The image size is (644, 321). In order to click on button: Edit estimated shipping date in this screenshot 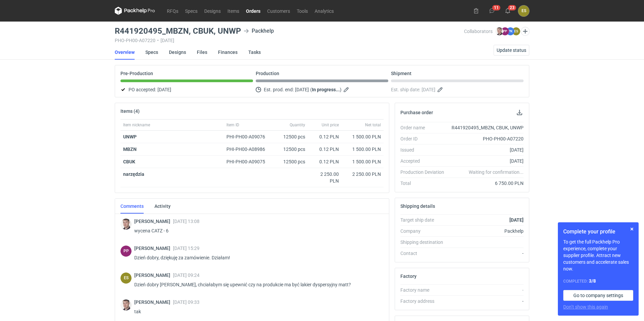, I will do `click(441, 90)`.